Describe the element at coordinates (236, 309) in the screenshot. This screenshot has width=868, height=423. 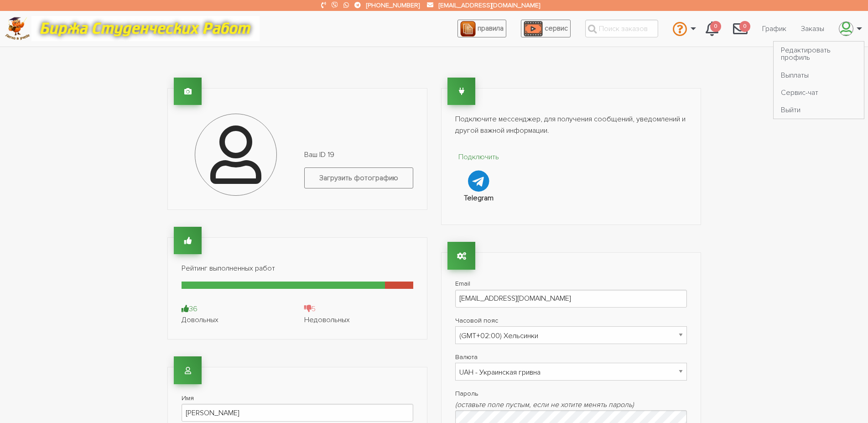
I see `div: 36` at that location.